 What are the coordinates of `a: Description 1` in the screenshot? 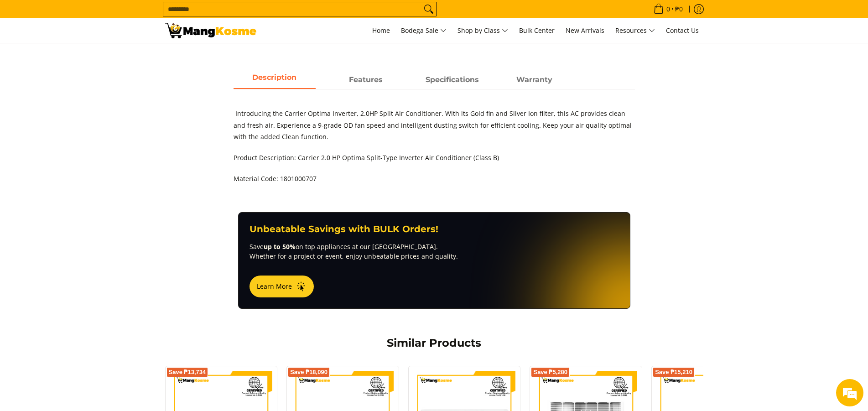 It's located at (366, 81).